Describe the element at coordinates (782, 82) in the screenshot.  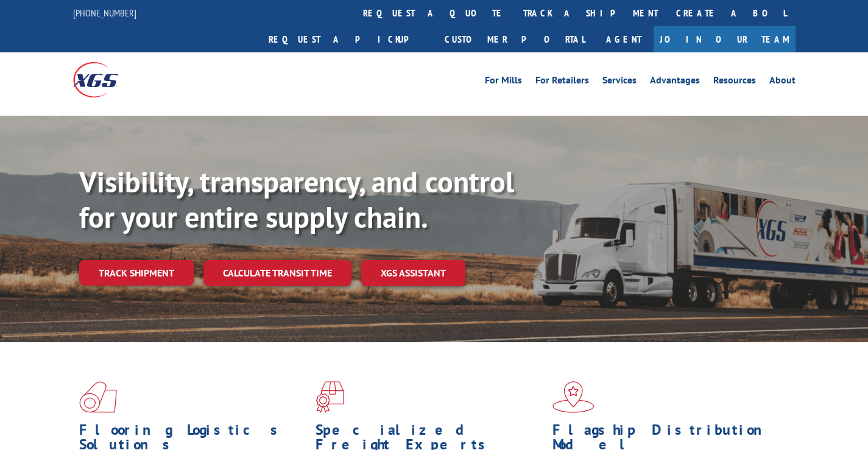
I see `a: About` at that location.